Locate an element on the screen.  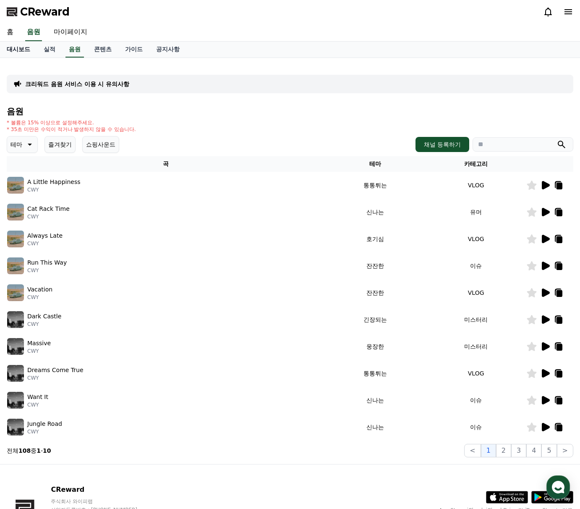
button: 채널 등록하기 is located at coordinates (442, 144).